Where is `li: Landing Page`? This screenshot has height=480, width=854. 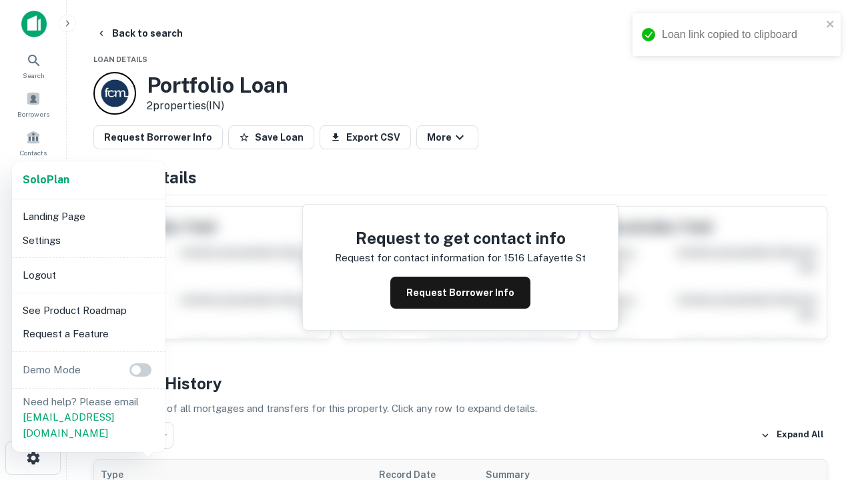
li: Landing Page is located at coordinates (89, 217).